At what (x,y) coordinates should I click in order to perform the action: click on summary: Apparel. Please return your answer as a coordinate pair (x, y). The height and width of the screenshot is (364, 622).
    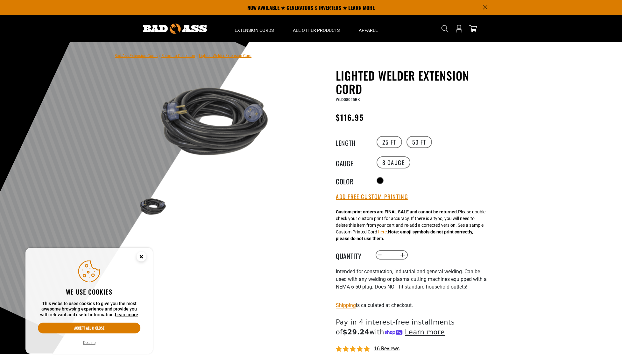
    Looking at the image, I should click on (368, 29).